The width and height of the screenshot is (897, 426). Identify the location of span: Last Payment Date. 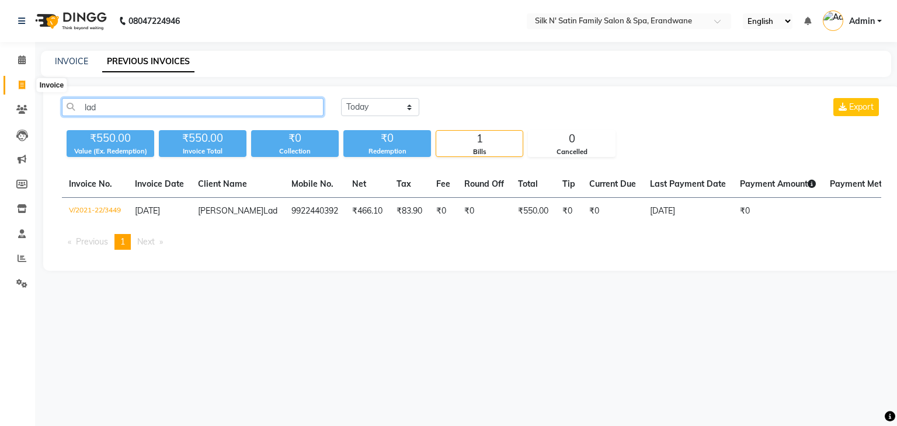
(688, 184).